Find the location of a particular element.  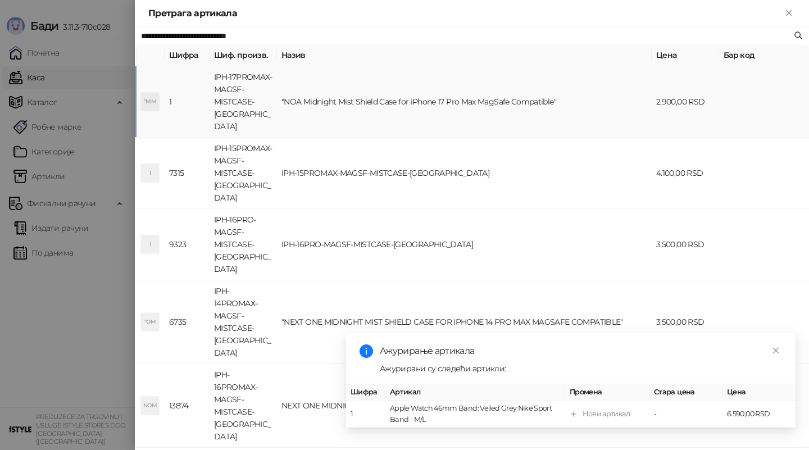

td: 9323 is located at coordinates (187, 244).